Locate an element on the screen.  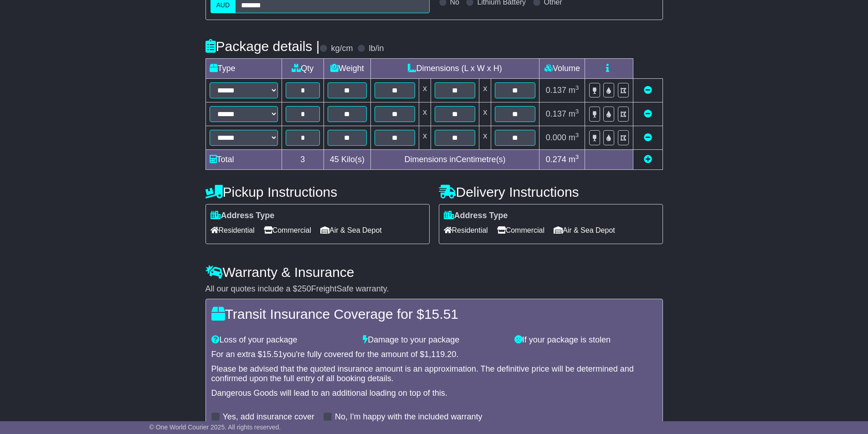
h4: Warranty & Insurance is located at coordinates (434, 272).